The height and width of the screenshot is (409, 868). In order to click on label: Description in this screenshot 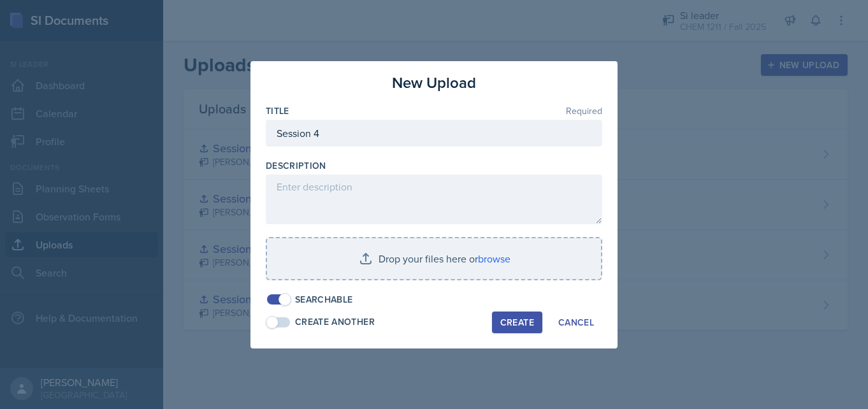, I will do `click(295, 165)`.